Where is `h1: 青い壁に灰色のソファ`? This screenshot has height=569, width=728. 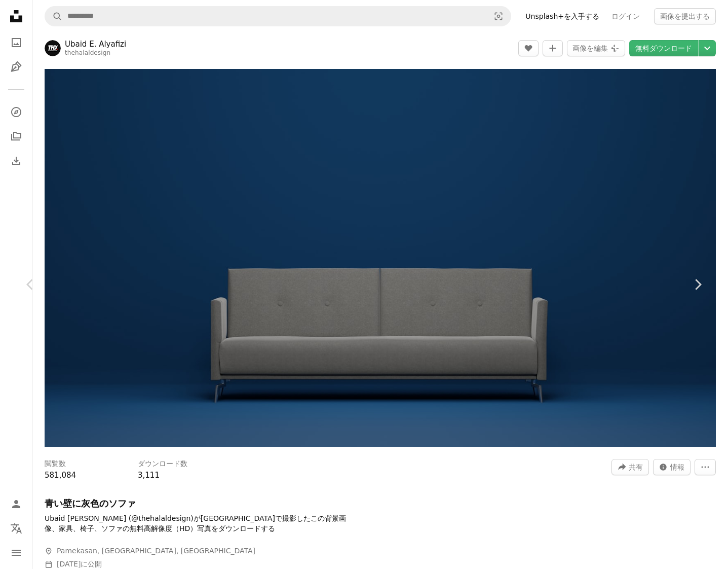 h1: 青い壁に灰色のソファ is located at coordinates (196, 503).